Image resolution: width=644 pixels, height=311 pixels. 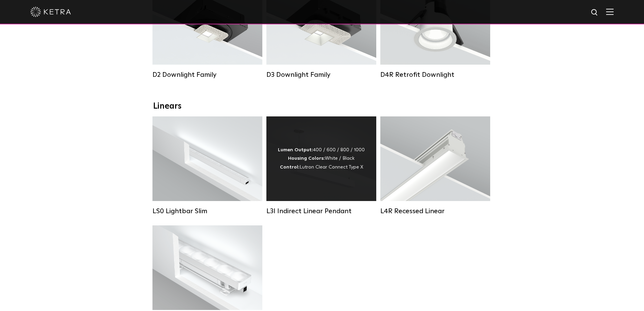 What do you see at coordinates (435, 166) in the screenshot?
I see `a: L4R Recessed Linear Lumen Output:400 / 600 / 800 / 1000Colors:White / BlackControl:Lutron Clear C...` at bounding box center [435, 166].